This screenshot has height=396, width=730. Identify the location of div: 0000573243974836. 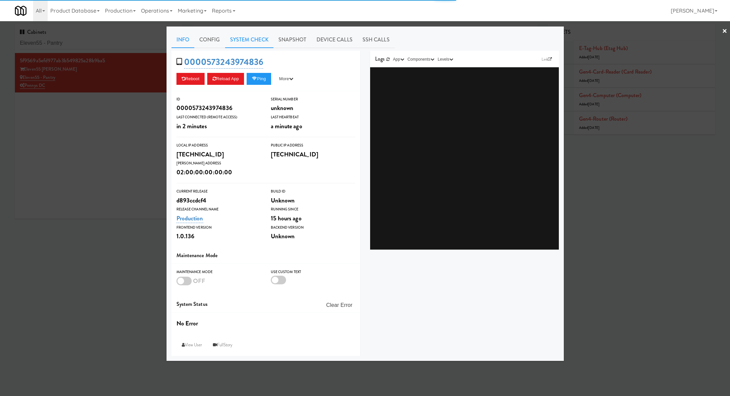
(219, 108).